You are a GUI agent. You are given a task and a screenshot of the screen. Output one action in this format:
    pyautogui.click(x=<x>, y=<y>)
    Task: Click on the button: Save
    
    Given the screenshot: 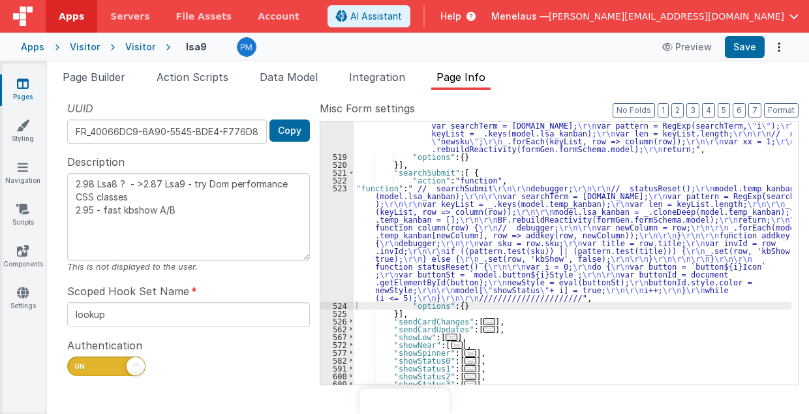 What is the action you would take?
    pyautogui.click(x=745, y=47)
    